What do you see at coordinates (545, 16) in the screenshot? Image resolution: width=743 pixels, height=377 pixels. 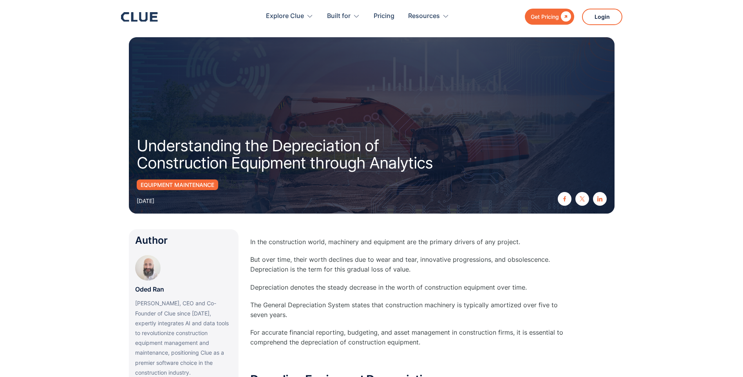 I see `div: Get Pricing` at bounding box center [545, 16].